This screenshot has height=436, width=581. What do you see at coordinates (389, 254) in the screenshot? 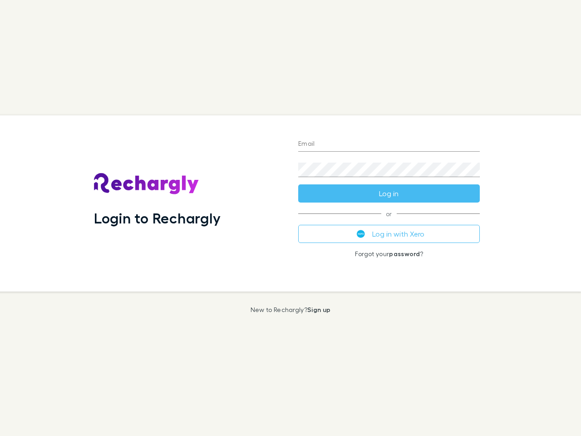
I see `p: Forgot your ?` at bounding box center [389, 254].